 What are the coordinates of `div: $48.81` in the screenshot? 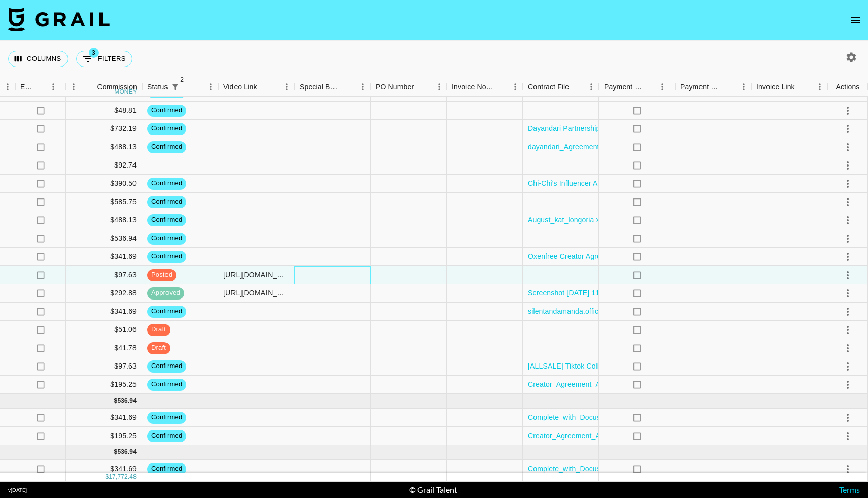 It's located at (104, 111).